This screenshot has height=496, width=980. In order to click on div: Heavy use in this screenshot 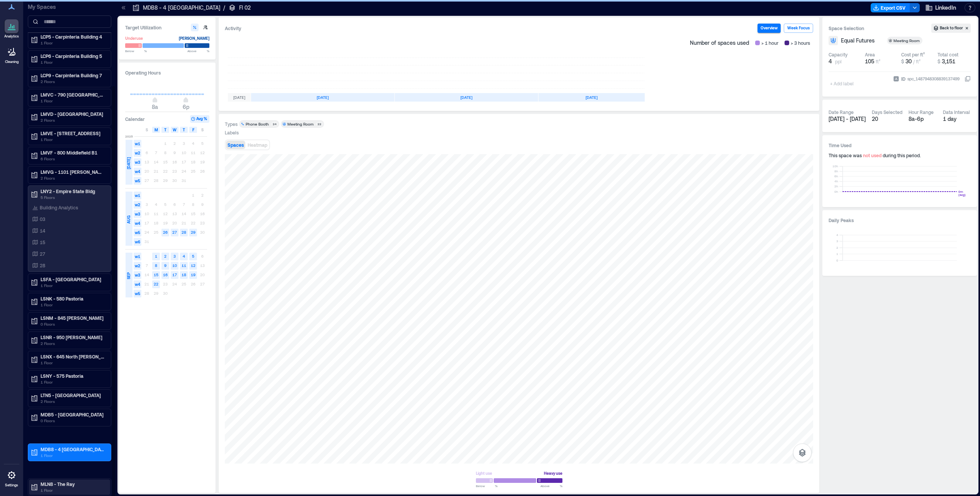, I will do `click(553, 474)`.